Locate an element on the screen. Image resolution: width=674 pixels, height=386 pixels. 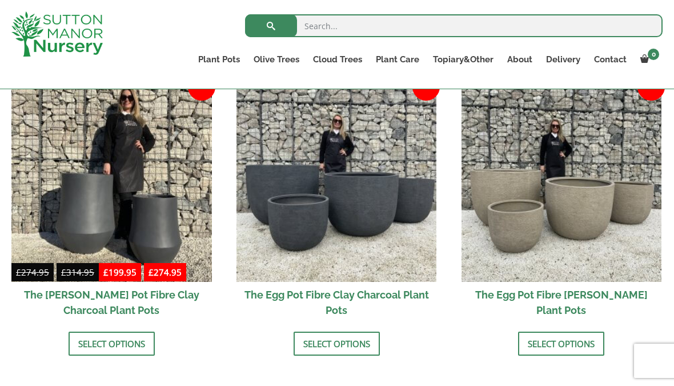
a: Delivery is located at coordinates (563, 59).